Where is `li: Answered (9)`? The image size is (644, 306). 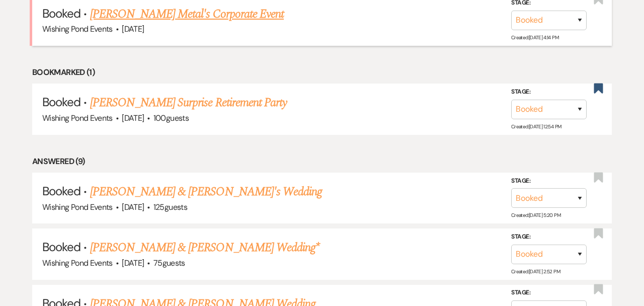
li: Answered (9) is located at coordinates (322, 161).